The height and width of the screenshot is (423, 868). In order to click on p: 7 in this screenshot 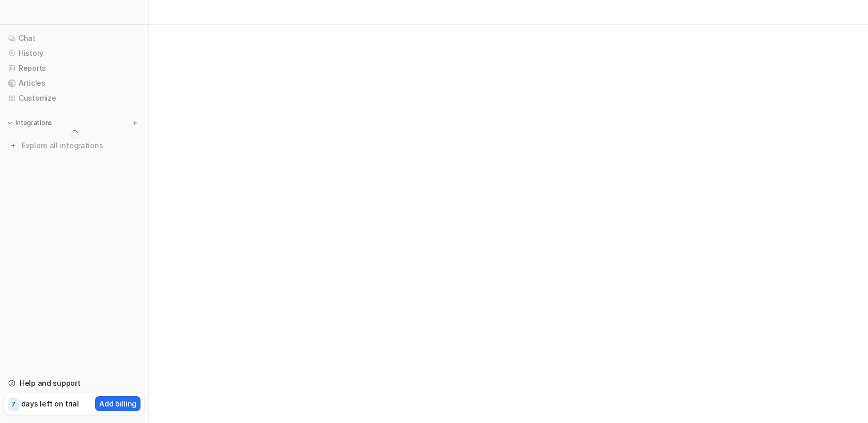, I will do `click(14, 404)`.